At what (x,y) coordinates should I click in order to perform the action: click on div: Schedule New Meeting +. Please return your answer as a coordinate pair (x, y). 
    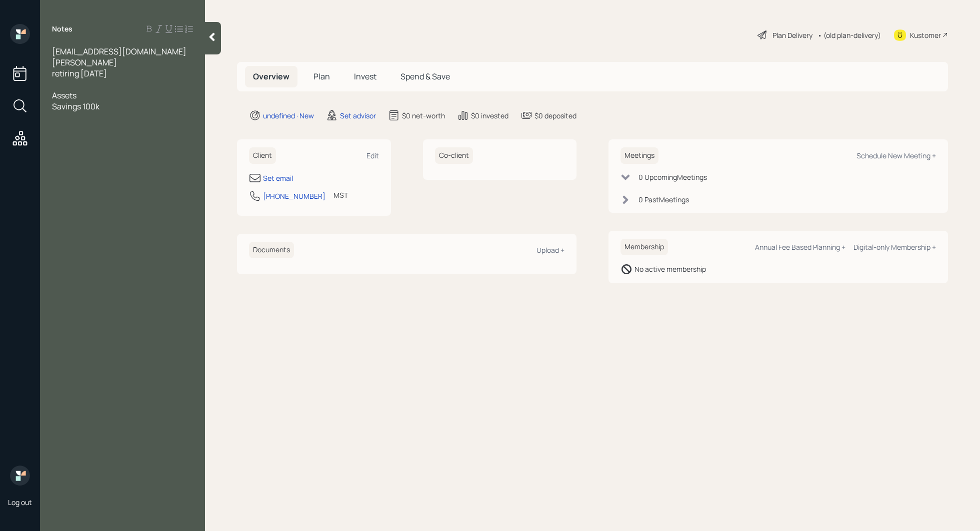
    Looking at the image, I should click on (896, 155).